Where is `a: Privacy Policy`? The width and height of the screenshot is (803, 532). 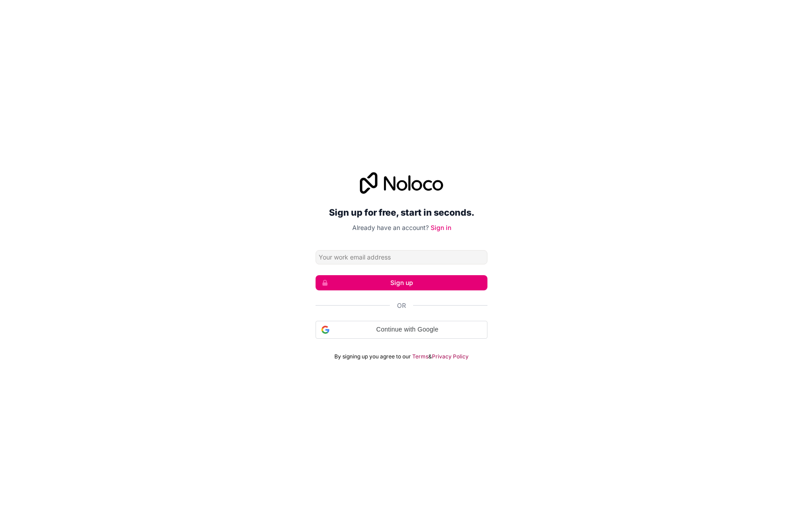
a: Privacy Policy is located at coordinates (450, 357).